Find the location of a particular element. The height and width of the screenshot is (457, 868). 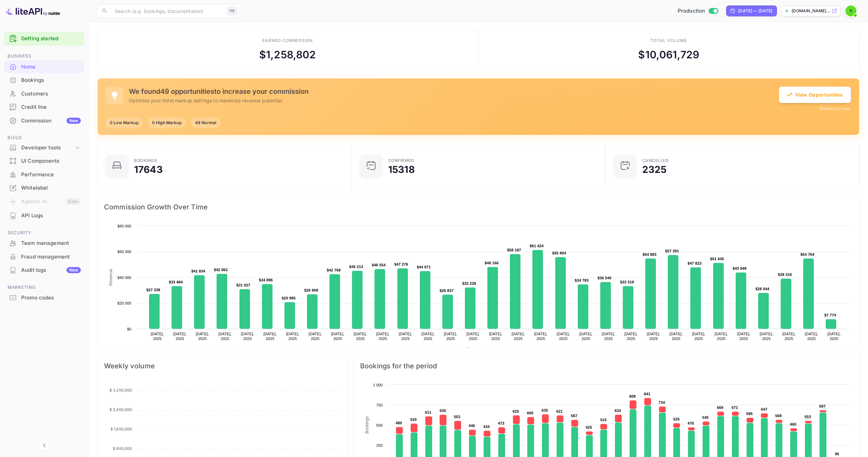

span: Bookings for the period is located at coordinates (606, 366).